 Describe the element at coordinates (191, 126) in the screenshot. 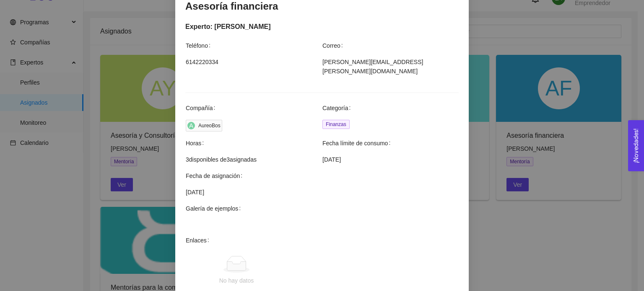

I see `span: A` at that location.